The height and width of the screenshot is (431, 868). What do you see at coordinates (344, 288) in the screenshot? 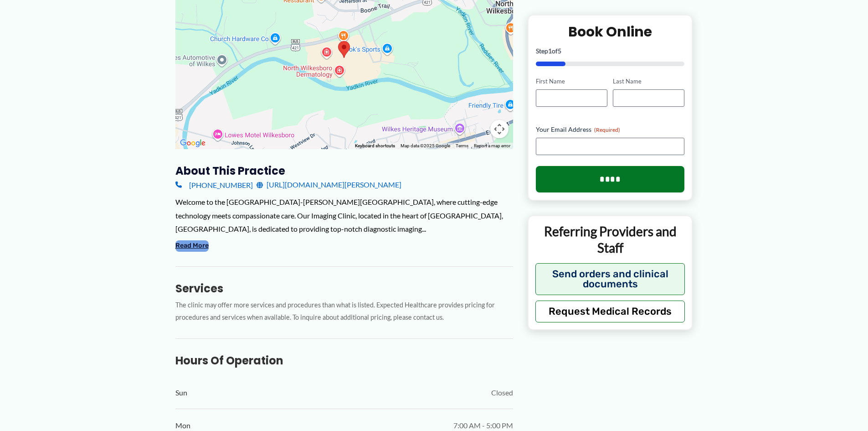
I see `h3: Services` at bounding box center [344, 288].